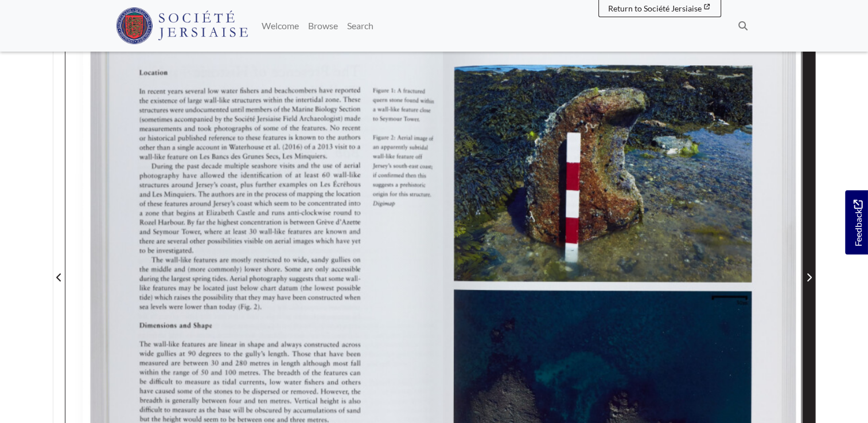 The width and height of the screenshot is (868, 423). What do you see at coordinates (182, 26) in the screenshot?
I see `a: Société Jersiaise logo` at bounding box center [182, 26].